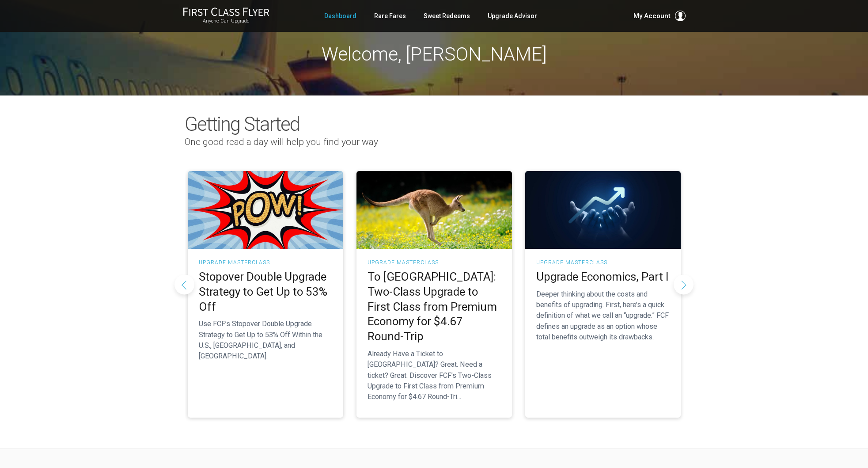  I want to click on a: Sweet Redeems, so click(447, 16).